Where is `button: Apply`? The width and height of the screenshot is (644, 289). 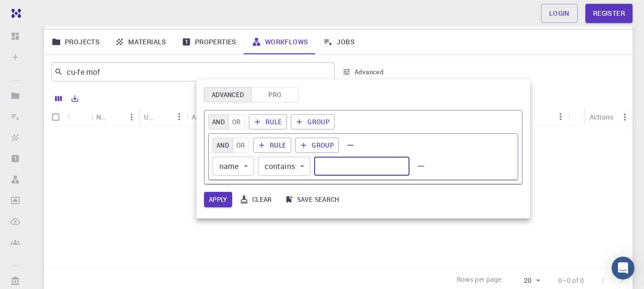 button: Apply is located at coordinates (218, 199).